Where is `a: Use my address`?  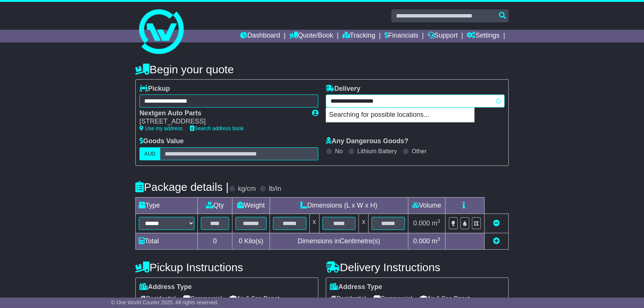 a: Use my address is located at coordinates (161, 128).